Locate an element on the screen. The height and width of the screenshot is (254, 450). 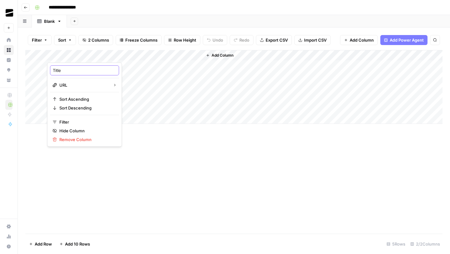
button: Add 10 Rows is located at coordinates (75, 244).